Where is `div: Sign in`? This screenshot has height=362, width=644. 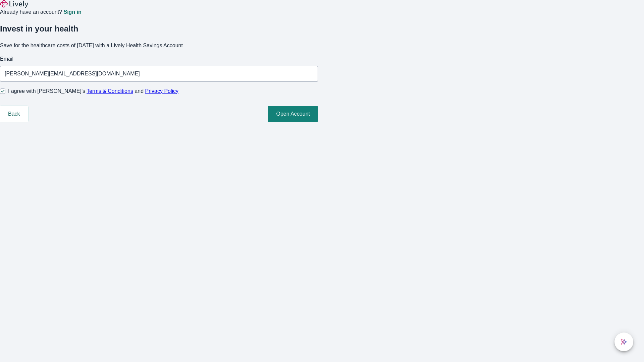 div: Sign in is located at coordinates (72, 12).